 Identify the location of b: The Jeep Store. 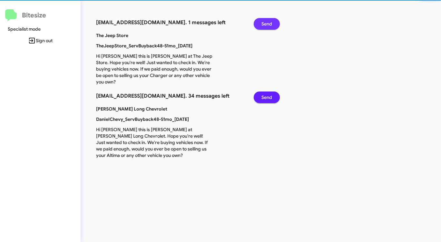
(112, 35).